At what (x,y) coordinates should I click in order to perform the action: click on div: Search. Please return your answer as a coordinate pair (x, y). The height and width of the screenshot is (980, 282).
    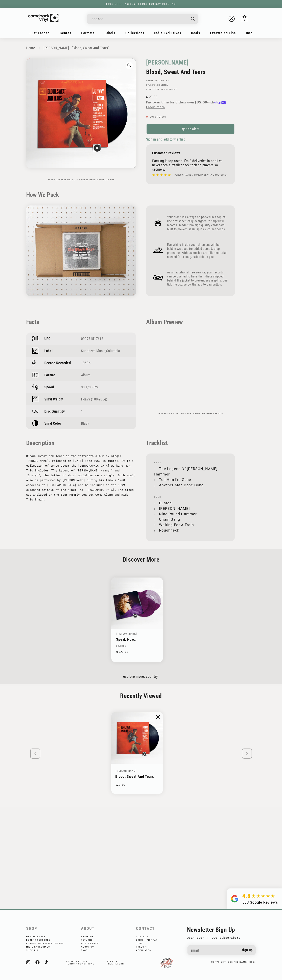
    Looking at the image, I should click on (142, 19).